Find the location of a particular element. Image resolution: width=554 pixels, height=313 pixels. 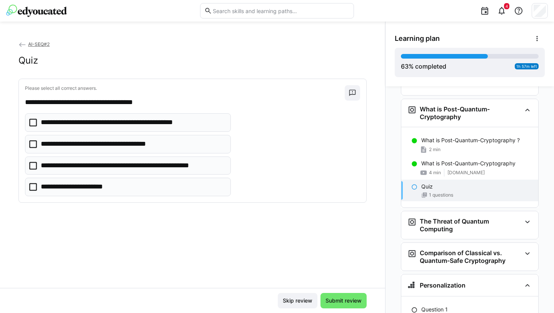

span: 2 min is located at coordinates (435, 149).